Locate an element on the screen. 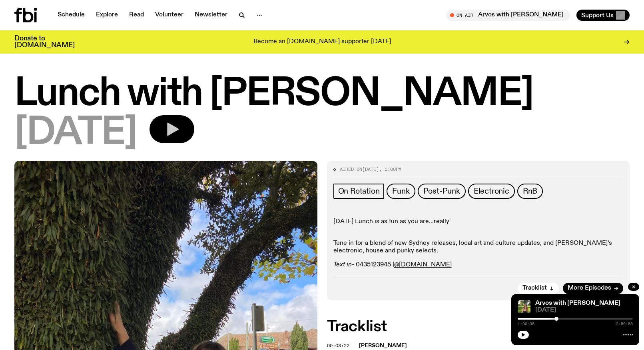 This screenshot has width=644, height=350. span: RnB is located at coordinates (530, 191).